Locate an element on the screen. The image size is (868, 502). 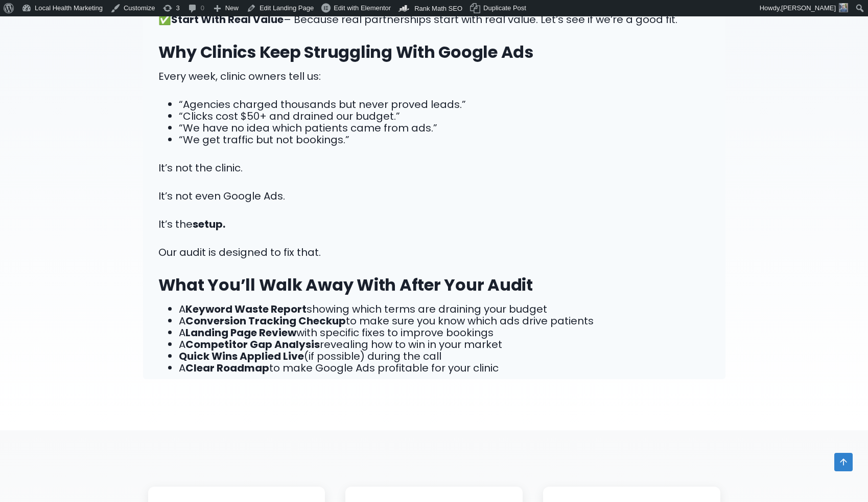
p: Every week, clinic owners tell us: is located at coordinates (435, 76).